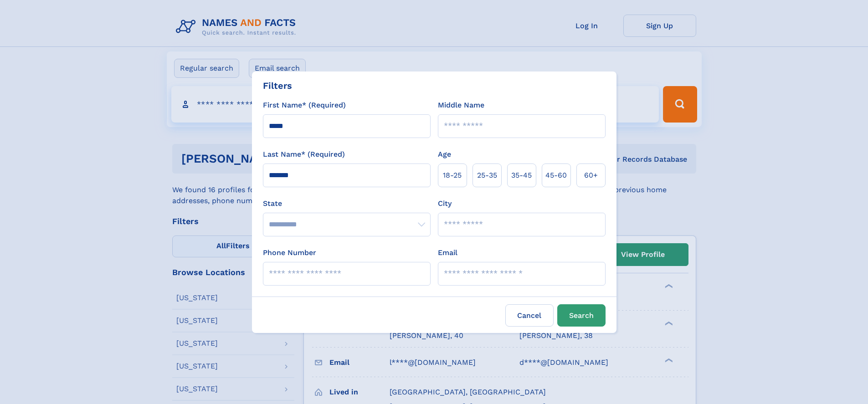 The image size is (868, 404). I want to click on label: Middle Name, so click(461, 105).